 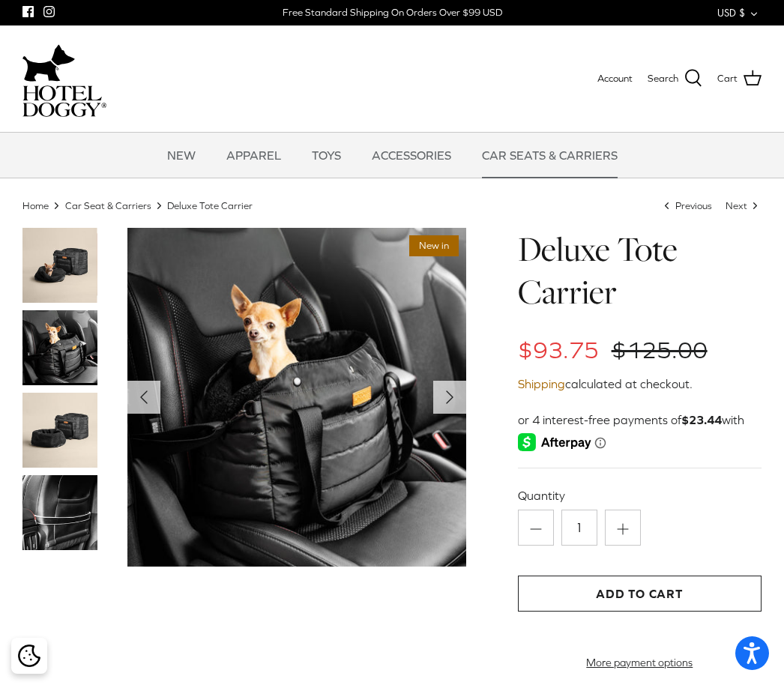 What do you see at coordinates (639, 385) in the screenshot?
I see `div: calculated at checkout.` at bounding box center [639, 385].